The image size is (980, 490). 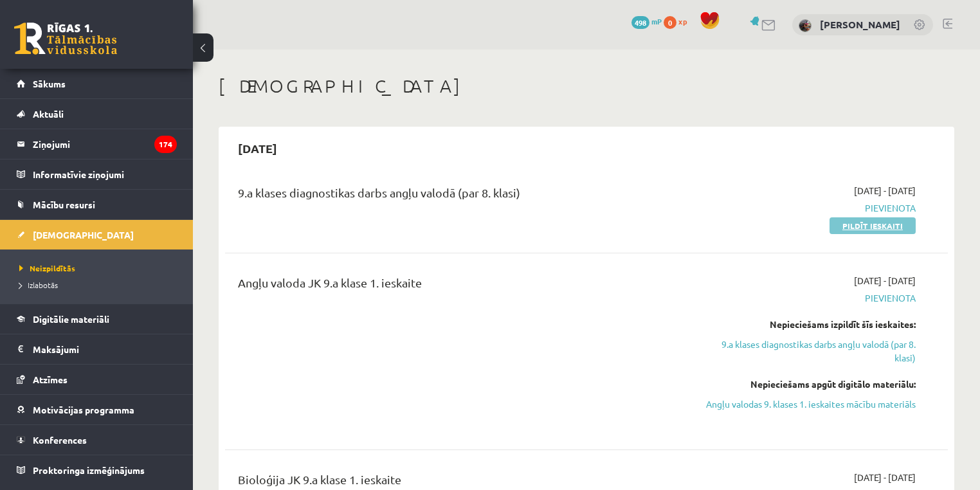 I want to click on legend: Maksājumi, so click(x=105, y=349).